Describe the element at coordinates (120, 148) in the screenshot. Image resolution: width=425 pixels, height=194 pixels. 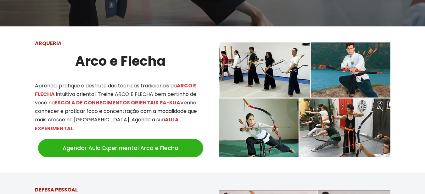
I see `a: Agendar Aula Experimental Arco e Flecha` at that location.